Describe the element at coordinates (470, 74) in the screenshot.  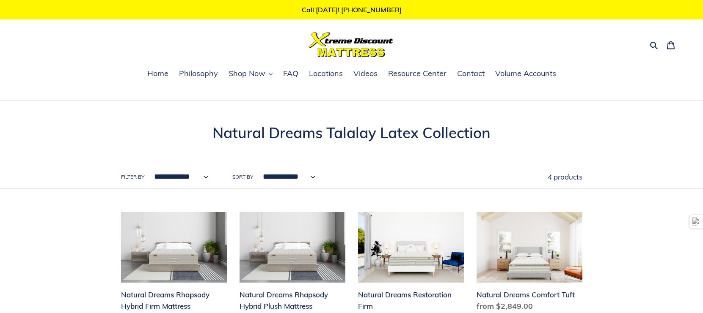
I see `a: Contact` at that location.